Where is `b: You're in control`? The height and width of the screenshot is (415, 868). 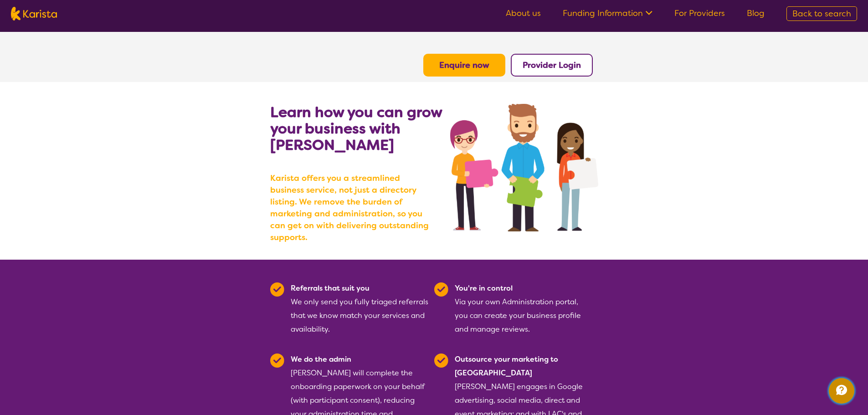
b: You're in control is located at coordinates (483, 288).